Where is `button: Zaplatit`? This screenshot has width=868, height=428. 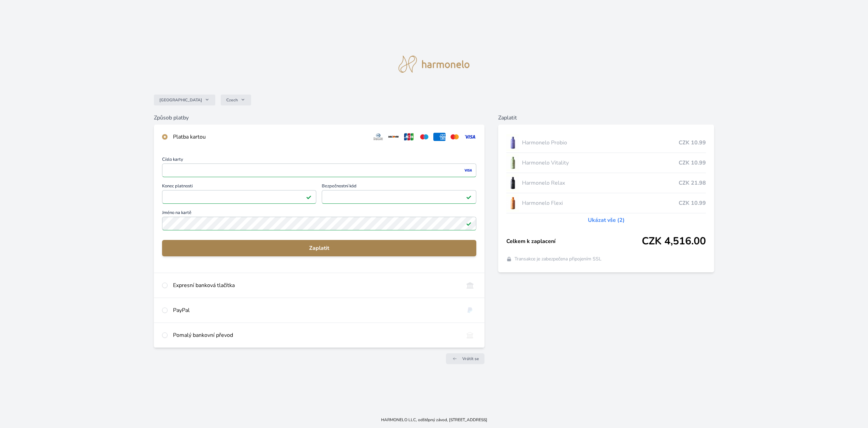 button: Zaplatit is located at coordinates (319, 248).